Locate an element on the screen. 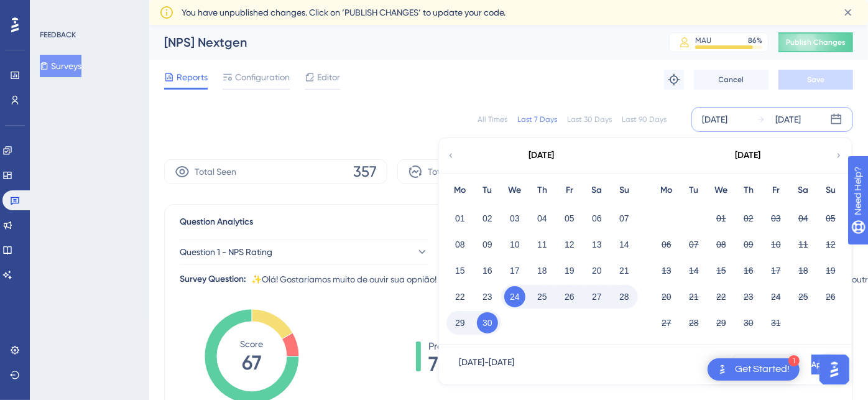 This screenshot has height=400, width=868. span: Cancel is located at coordinates (731, 79).